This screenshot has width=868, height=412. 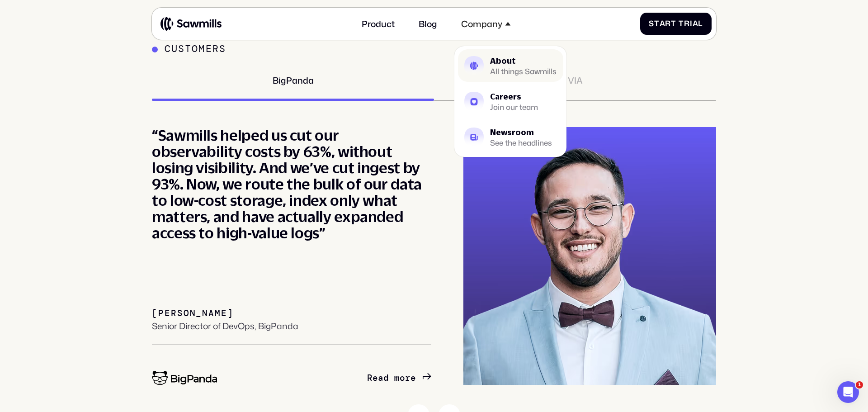 I want to click on span: 1, so click(x=859, y=385).